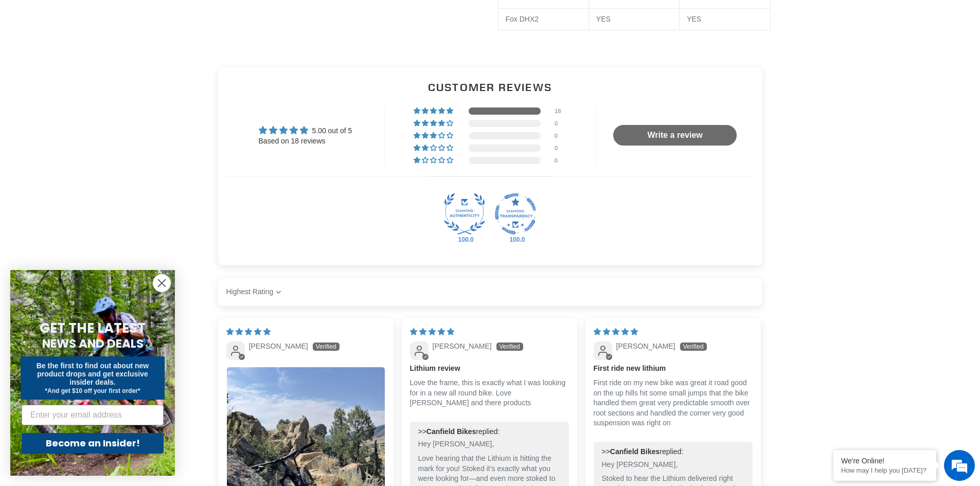 Image resolution: width=980 pixels, height=486 pixels. What do you see at coordinates (489, 368) in the screenshot?
I see `b: Lithium review` at bounding box center [489, 368].